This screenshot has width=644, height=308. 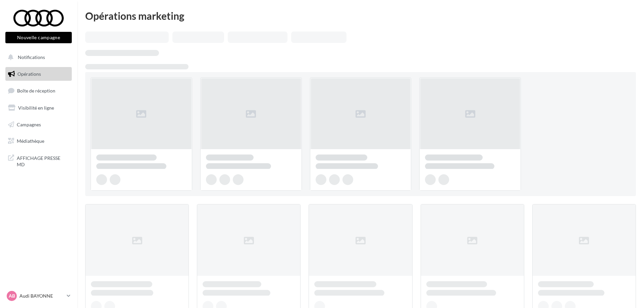 I want to click on a: Boîte de réception, so click(x=39, y=91).